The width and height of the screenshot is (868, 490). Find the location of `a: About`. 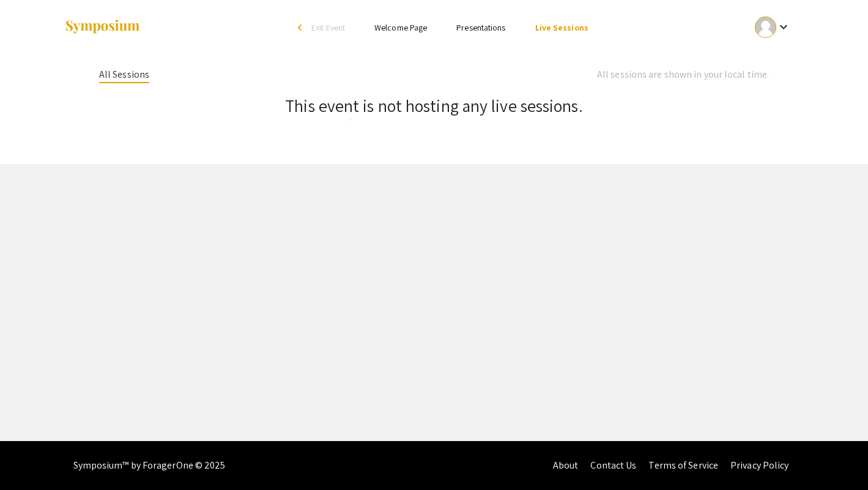

a: About is located at coordinates (566, 465).